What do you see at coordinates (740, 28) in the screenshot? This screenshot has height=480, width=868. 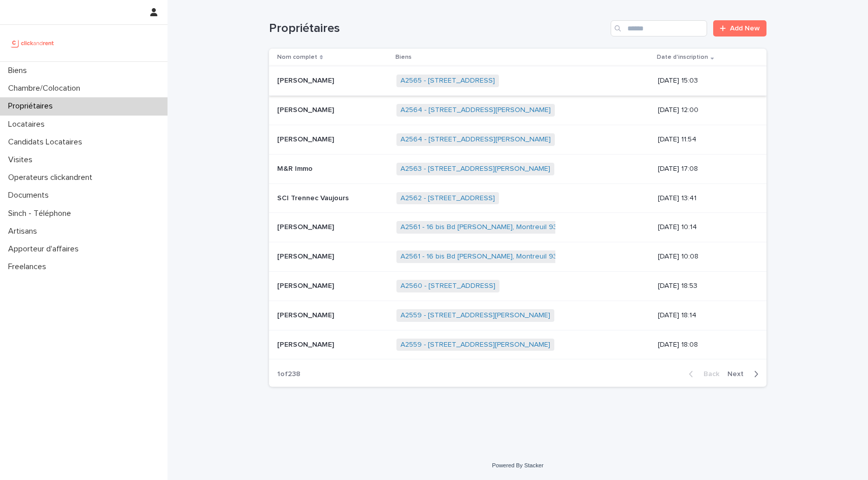 I see `a: Add New` at bounding box center [740, 28].